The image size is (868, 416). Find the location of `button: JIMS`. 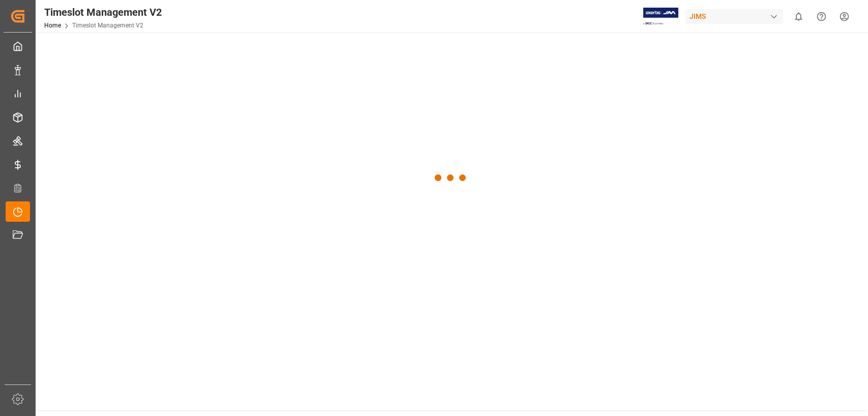

button: JIMS is located at coordinates (736, 16).